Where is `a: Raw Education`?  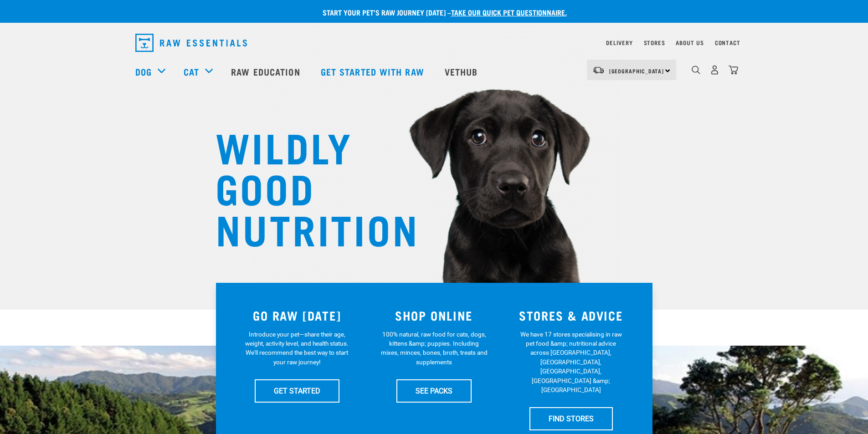 a: Raw Education is located at coordinates (267, 71).